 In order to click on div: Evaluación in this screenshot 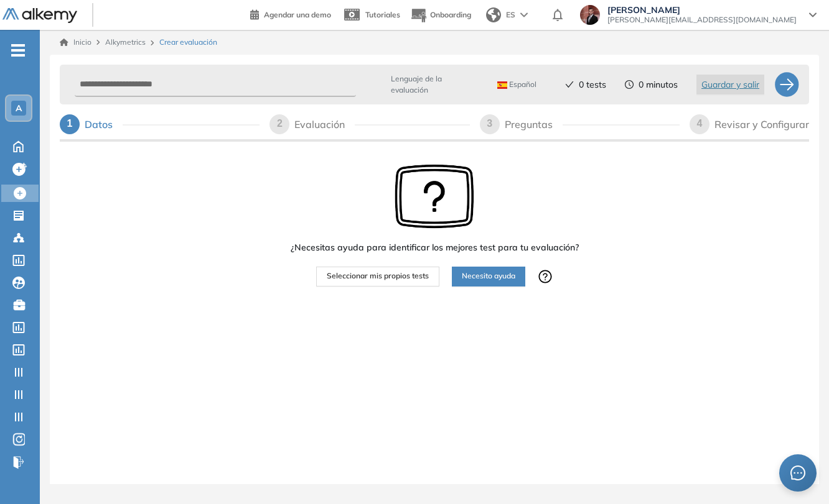, I will do `click(325, 124)`.